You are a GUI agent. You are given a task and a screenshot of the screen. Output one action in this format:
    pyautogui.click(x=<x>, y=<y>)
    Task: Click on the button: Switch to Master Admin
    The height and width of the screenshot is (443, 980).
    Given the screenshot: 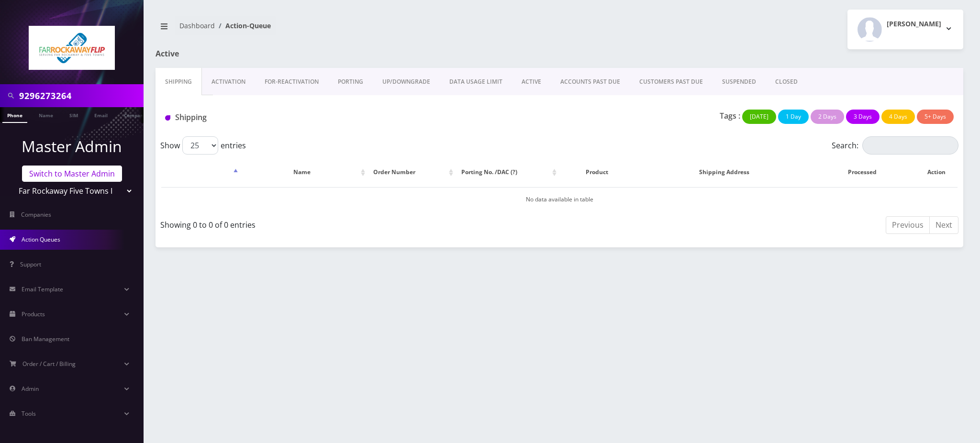 What is the action you would take?
    pyautogui.click(x=72, y=174)
    